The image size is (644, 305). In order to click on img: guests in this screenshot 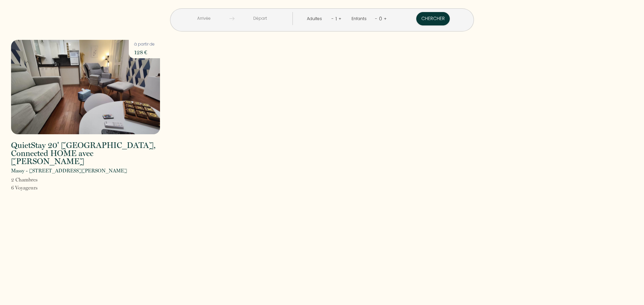, I will do `click(232, 19)`.